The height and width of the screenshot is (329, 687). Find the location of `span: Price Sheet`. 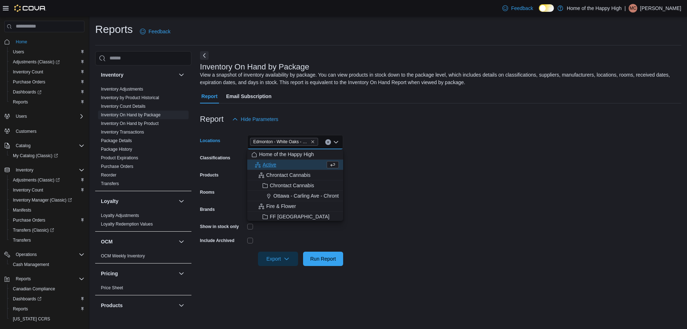

span: Price Sheet is located at coordinates (112, 288).